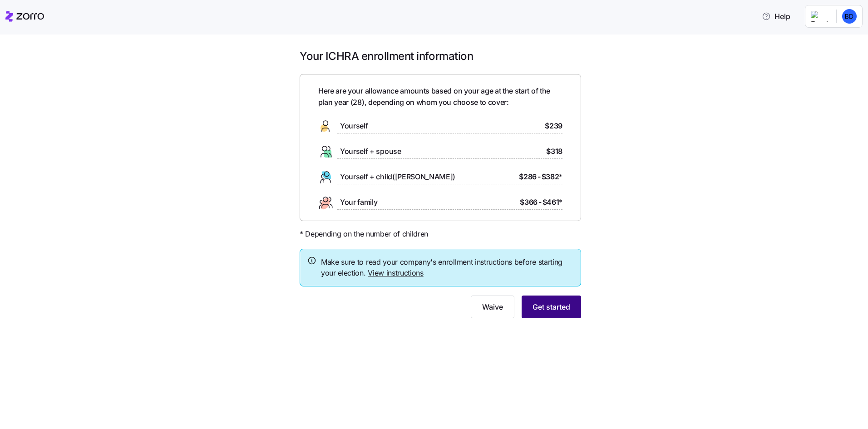  Describe the element at coordinates (776, 17) in the screenshot. I see `button: Help` at that location.